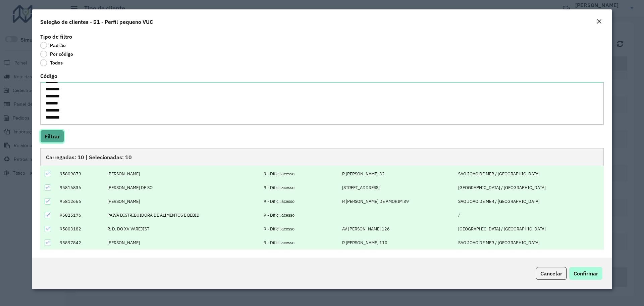  I want to click on label: Todos, so click(51, 63).